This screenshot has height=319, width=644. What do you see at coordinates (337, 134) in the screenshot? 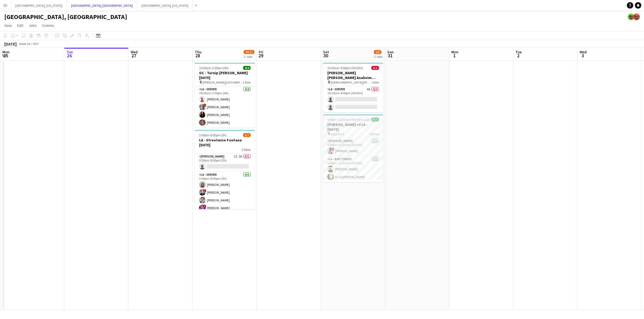
I see `span: Ebell of LA` at bounding box center [337, 134].